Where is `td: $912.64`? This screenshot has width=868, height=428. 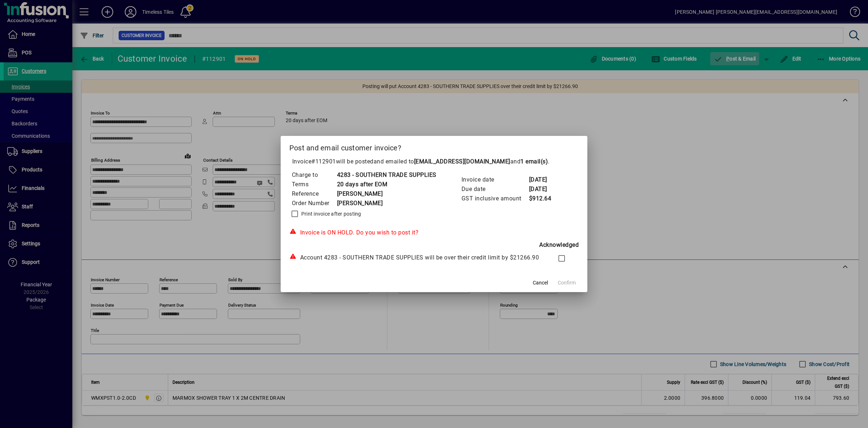 td: $912.64 is located at coordinates (543, 198).